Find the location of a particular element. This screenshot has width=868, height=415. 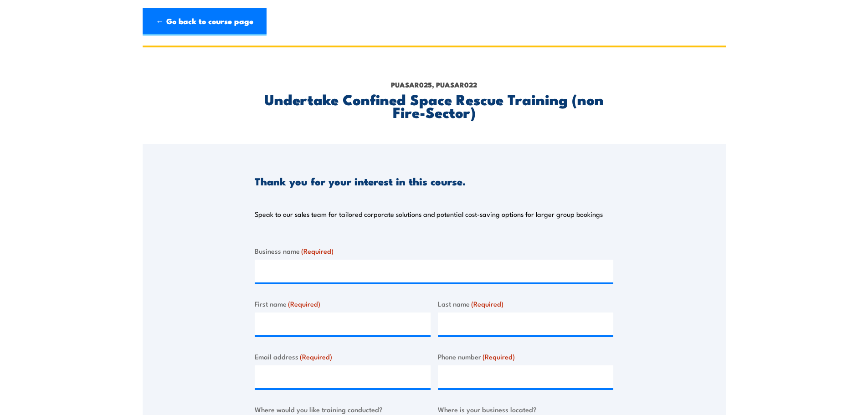

label: Business name is located at coordinates (434, 250).